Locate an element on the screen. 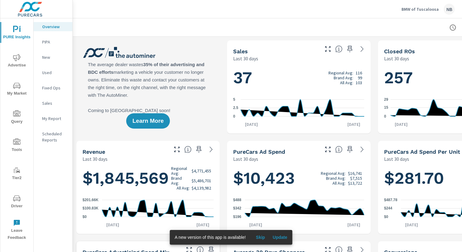  span: A new version of this app is available! is located at coordinates (210, 237).